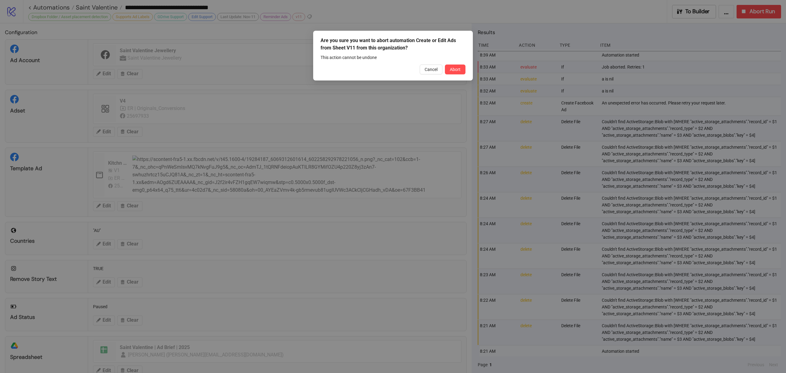 This screenshot has height=373, width=786. I want to click on div: This action cannot be undone, so click(393, 57).